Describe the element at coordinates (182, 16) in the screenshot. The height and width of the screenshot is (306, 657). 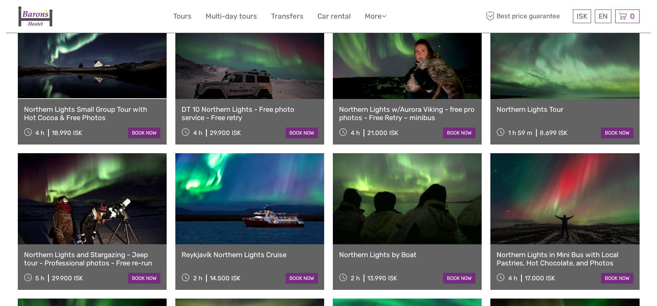
I see `a: Tours` at that location.